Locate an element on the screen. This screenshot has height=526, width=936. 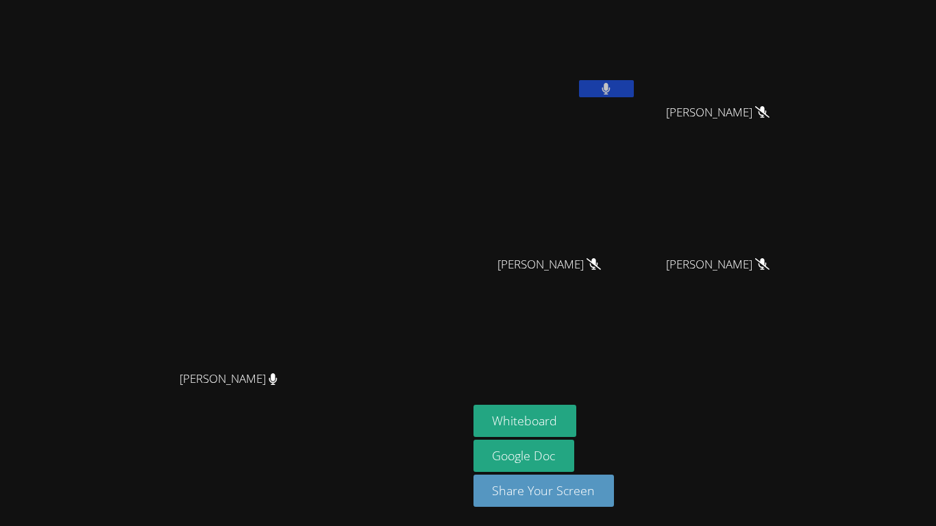
a: Google Doc is located at coordinates (524, 455).